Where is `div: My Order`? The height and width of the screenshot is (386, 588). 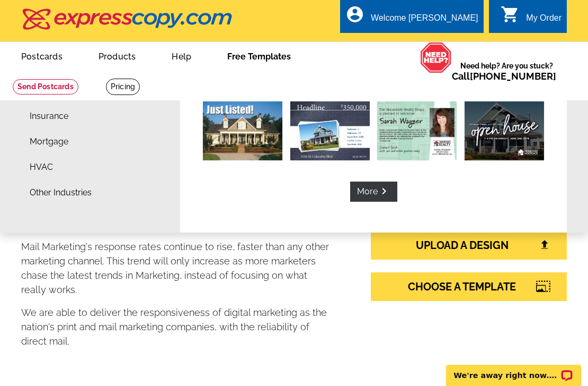 div: My Order is located at coordinates (543, 21).